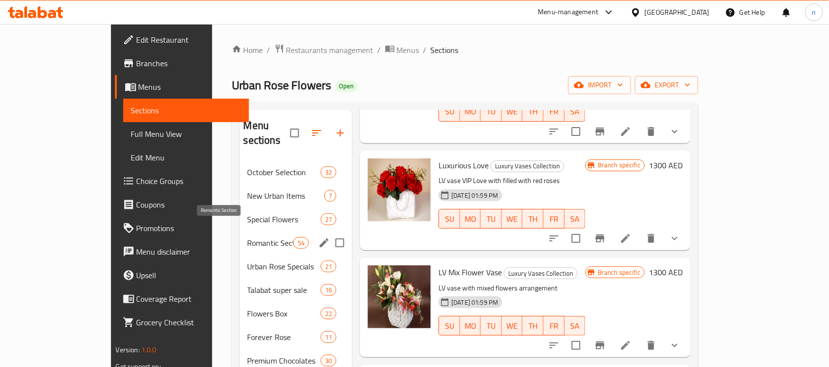 The width and height of the screenshot is (829, 367). I want to click on span: Promotions, so click(189, 228).